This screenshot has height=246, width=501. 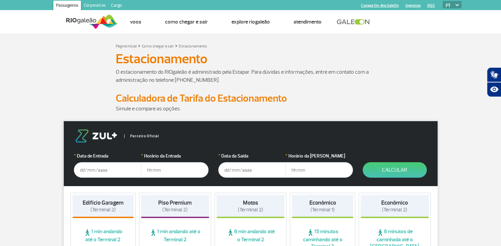 What do you see at coordinates (250, 22) in the screenshot?
I see `a: Explore RIOgaleão` at bounding box center [250, 22].